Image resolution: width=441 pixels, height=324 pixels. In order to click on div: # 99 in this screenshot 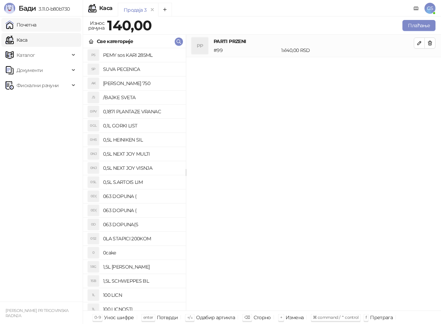, I will do `click(246, 50)`.